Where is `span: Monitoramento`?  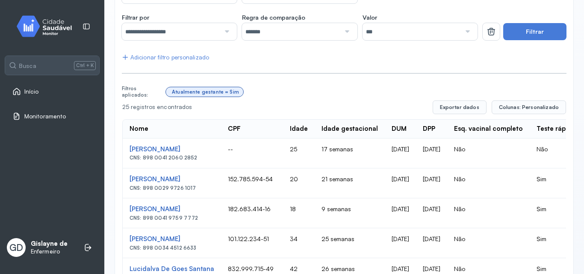
span: Monitoramento is located at coordinates (45, 116).